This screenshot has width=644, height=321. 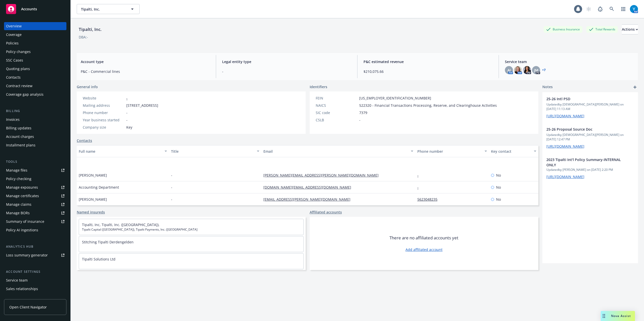 I want to click on a: Named insureds, so click(x=91, y=212).